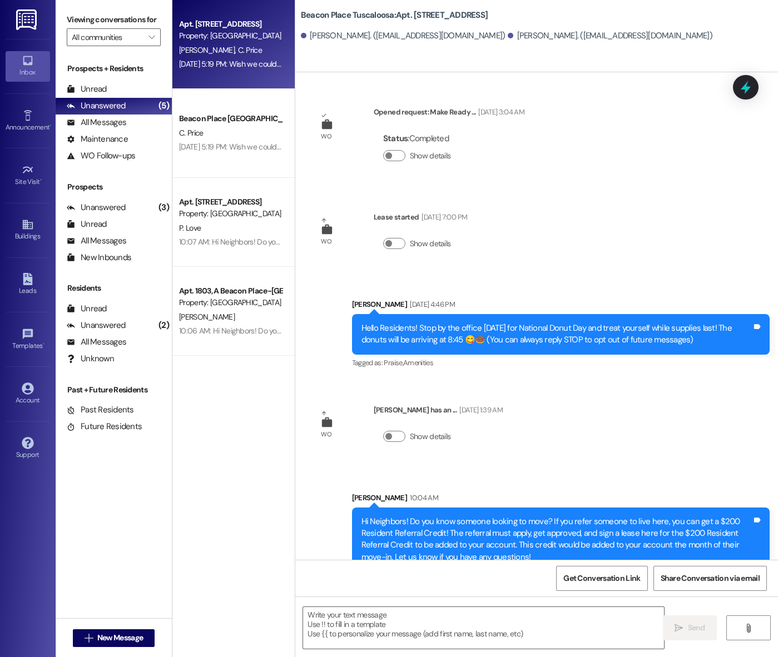 The width and height of the screenshot is (778, 657). I want to click on div: Opened request: Make Ready ..., so click(449, 114).